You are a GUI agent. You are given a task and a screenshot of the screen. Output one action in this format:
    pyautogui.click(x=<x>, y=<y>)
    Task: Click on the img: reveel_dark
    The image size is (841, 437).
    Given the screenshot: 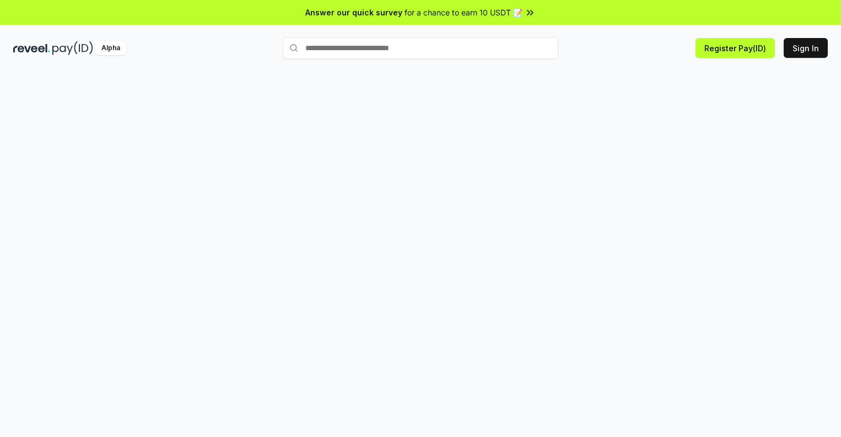 What is the action you would take?
    pyautogui.click(x=31, y=48)
    